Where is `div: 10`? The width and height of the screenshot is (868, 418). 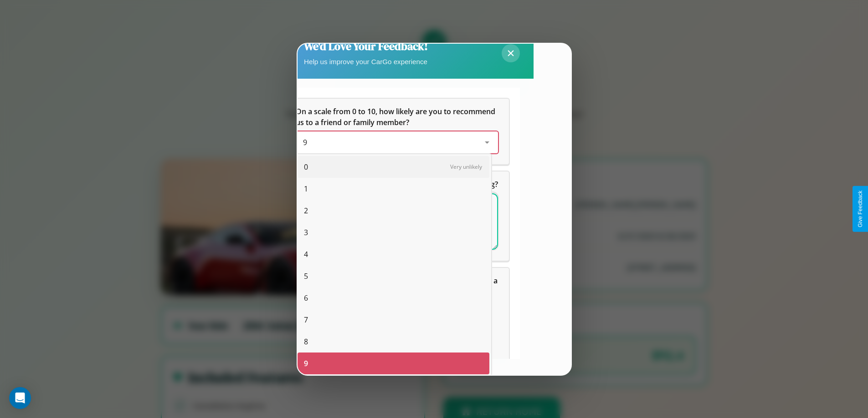
div: 10 is located at coordinates (393, 386).